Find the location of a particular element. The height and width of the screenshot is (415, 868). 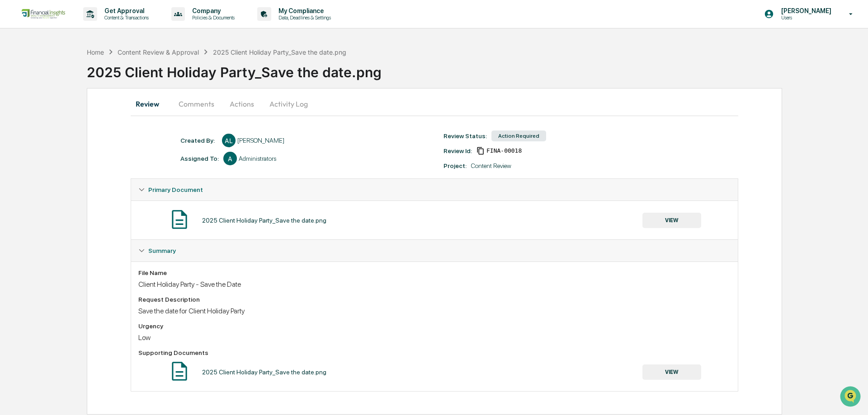

div: Content Review is located at coordinates (491, 166).